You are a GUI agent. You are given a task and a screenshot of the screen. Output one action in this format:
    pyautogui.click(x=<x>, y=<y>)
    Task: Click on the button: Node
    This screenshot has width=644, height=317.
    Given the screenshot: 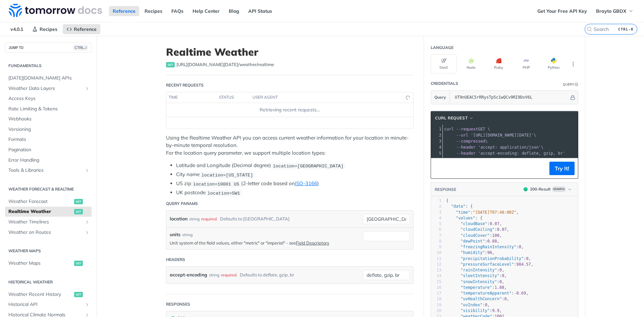 What is the action you would take?
    pyautogui.click(x=471, y=64)
    